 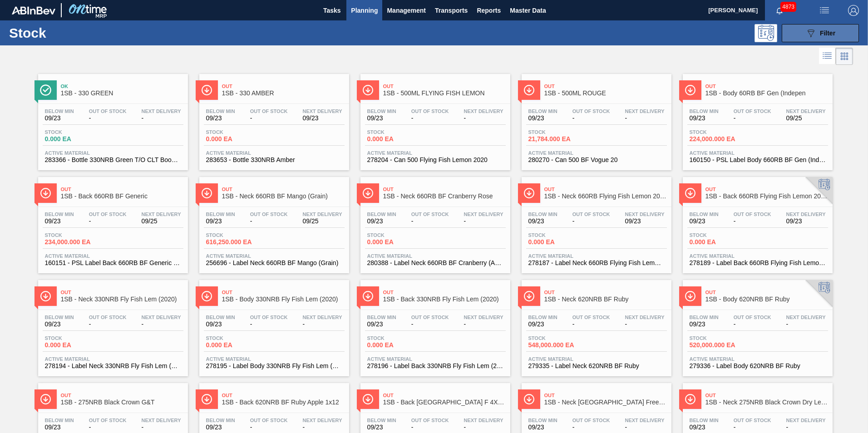 I want to click on span: 1SB - Back 660RB Flying Fish Lemon 2020, so click(x=766, y=196).